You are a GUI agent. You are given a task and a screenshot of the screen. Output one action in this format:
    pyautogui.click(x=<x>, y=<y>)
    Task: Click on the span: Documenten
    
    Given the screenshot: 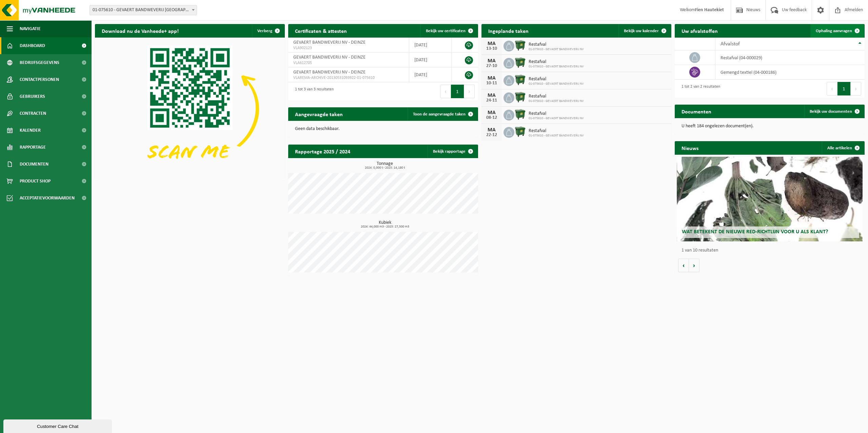 What is the action you would take?
    pyautogui.click(x=34, y=165)
    